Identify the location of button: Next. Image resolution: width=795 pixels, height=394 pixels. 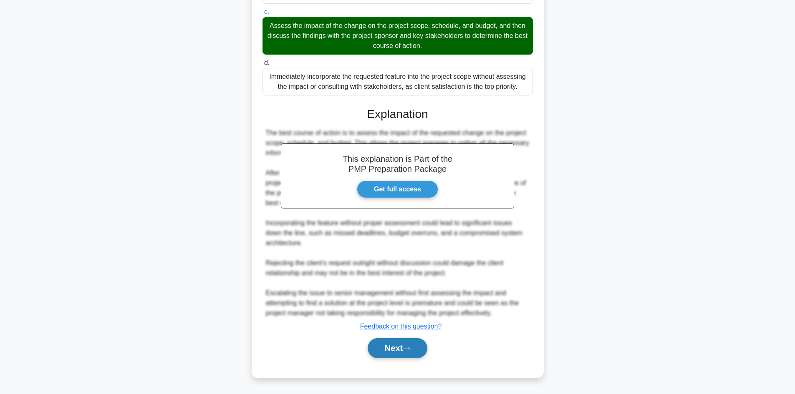
(397, 348).